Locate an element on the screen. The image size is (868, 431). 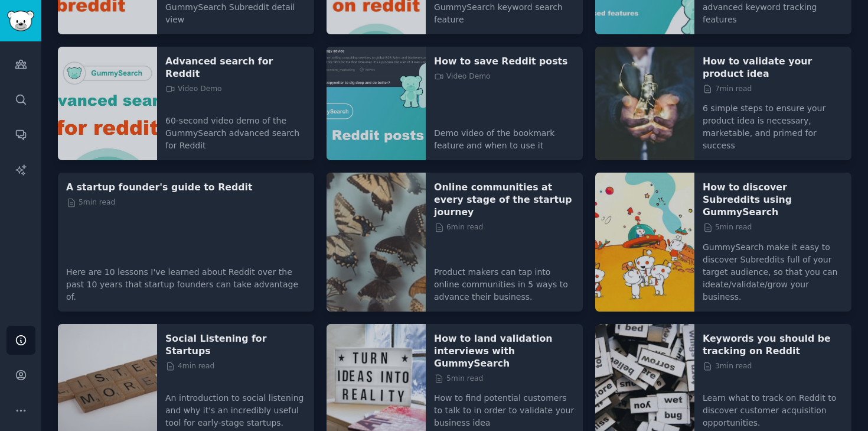
img: GummySearch logo is located at coordinates (21, 21).